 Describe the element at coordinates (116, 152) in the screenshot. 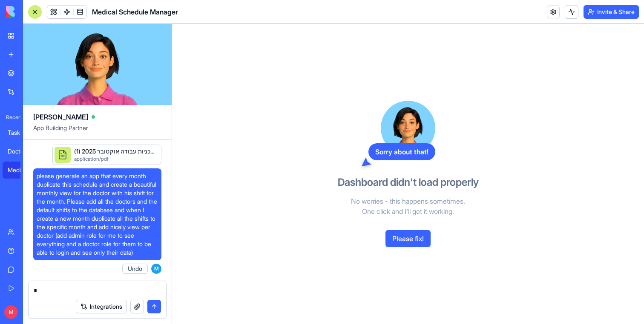

I see `div: תכניות עבודה אוקטובר 2025 (1).pdf` at that location.